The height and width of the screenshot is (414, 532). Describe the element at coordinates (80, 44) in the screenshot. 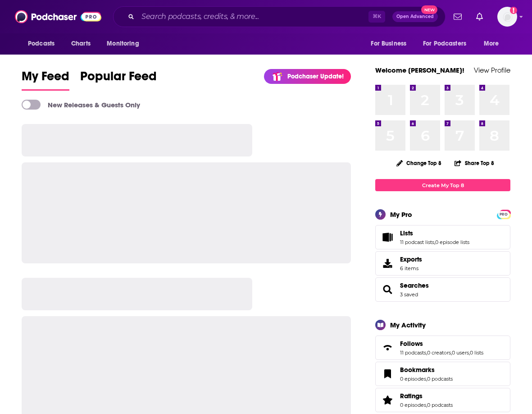

I see `span: Charts` at that location.